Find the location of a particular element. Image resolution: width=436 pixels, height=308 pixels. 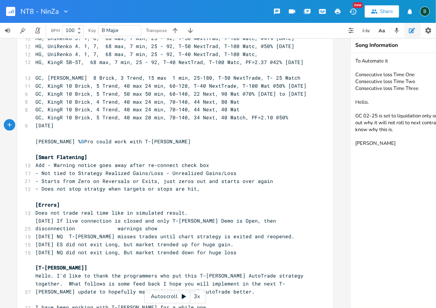

div: BruCe is located at coordinates (425, 11).